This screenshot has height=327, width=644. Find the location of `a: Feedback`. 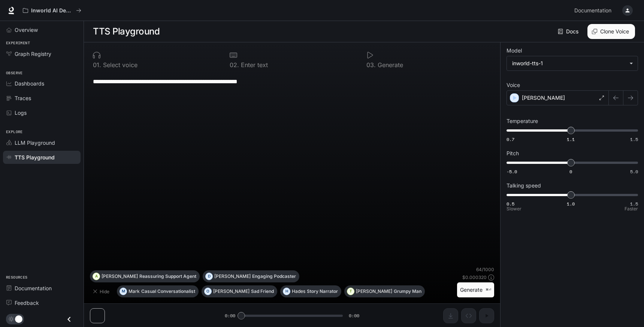

a: Feedback is located at coordinates (42, 303).